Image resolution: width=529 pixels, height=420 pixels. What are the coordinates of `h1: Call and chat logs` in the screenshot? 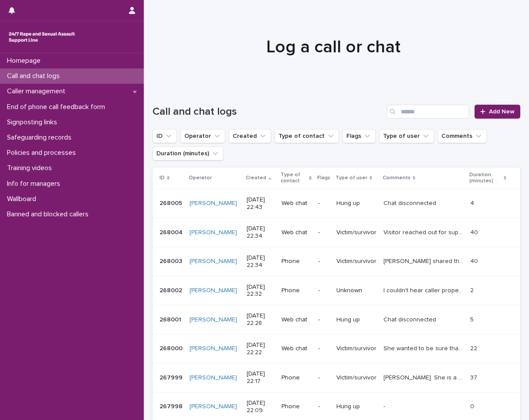 It's located at (268, 112).